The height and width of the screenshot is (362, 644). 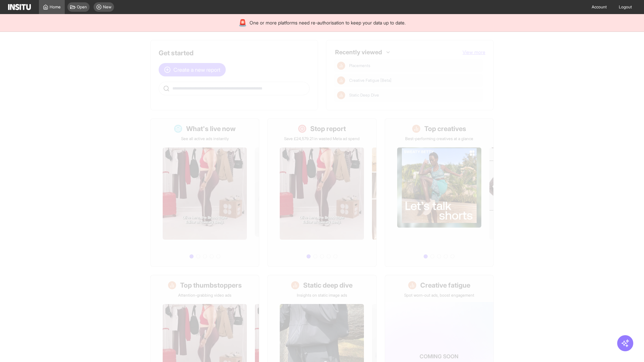 I want to click on span: Open, so click(x=82, y=7).